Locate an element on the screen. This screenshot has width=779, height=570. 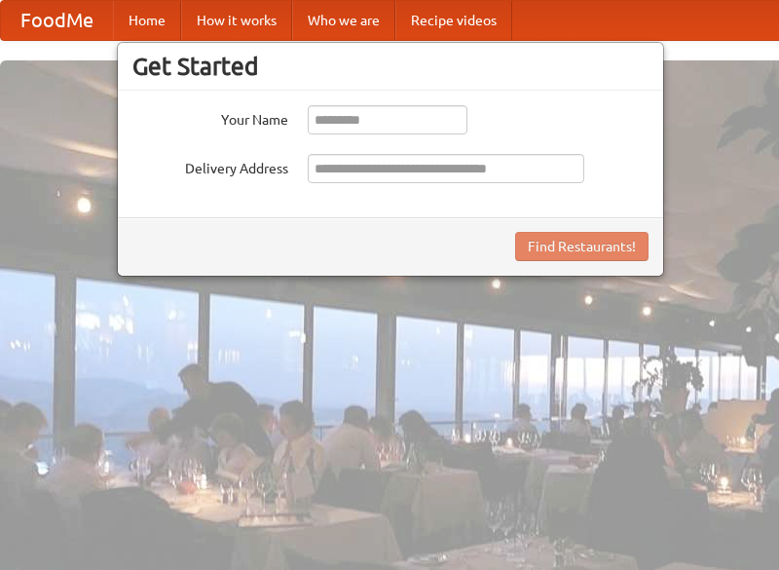
label: Your Name is located at coordinates (210, 117).